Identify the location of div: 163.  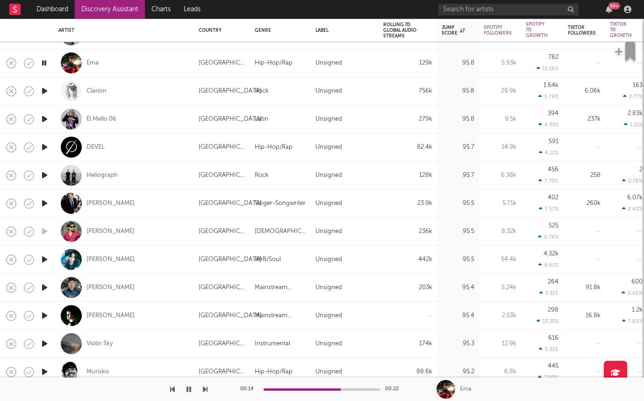
(638, 85).